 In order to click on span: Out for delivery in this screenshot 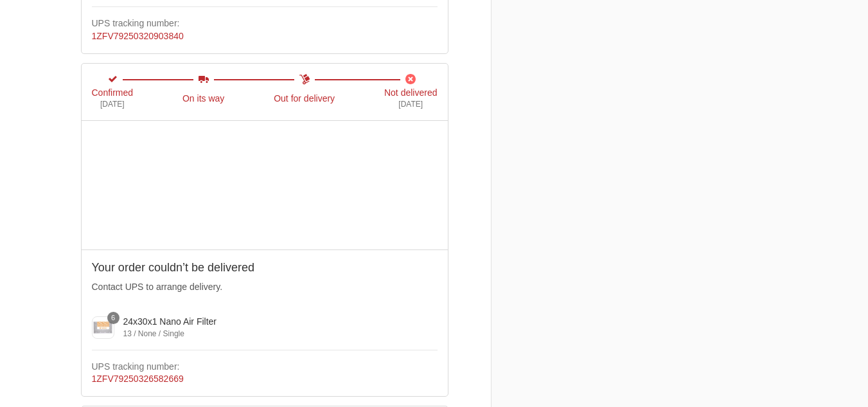, I will do `click(304, 98)`.